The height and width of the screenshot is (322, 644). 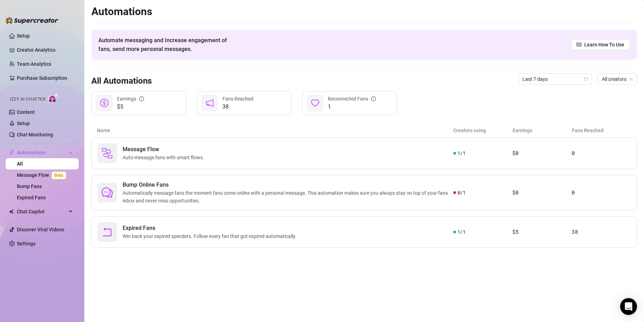 What do you see at coordinates (34, 64) in the screenshot?
I see `a: Team Analytics` at bounding box center [34, 64].